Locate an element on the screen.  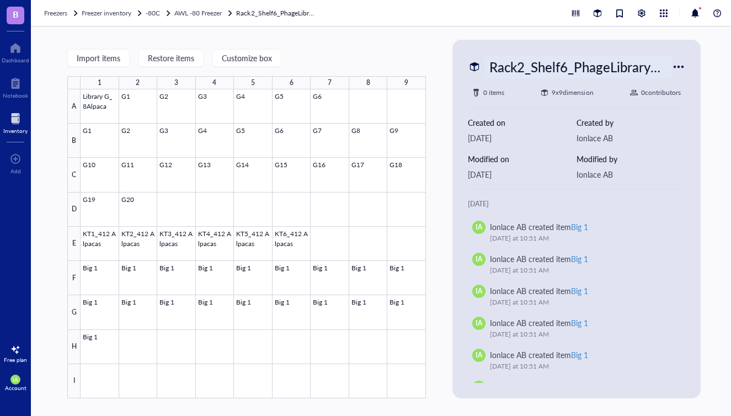
a: Freezers is located at coordinates (62, 13).